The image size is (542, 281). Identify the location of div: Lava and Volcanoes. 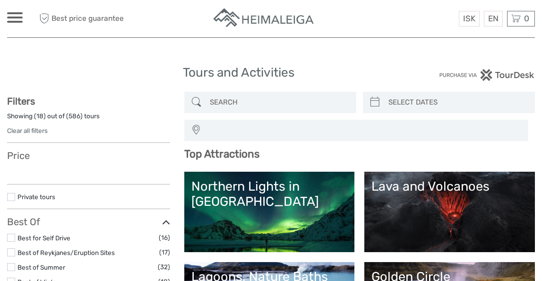
(449, 186).